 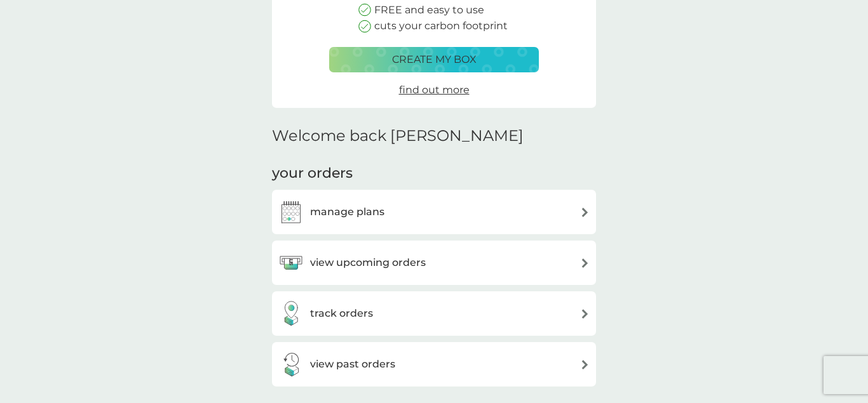 I want to click on span: find out more, so click(x=434, y=90).